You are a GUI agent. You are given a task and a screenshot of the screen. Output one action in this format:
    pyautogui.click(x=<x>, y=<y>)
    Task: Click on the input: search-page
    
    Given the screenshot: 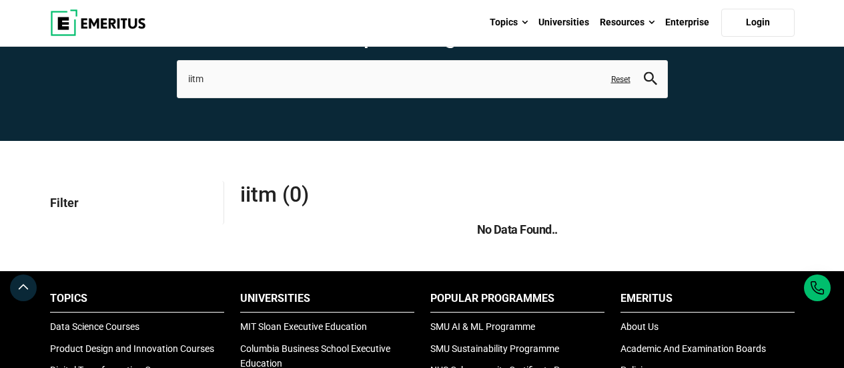 What is the action you would take?
    pyautogui.click(x=422, y=79)
    